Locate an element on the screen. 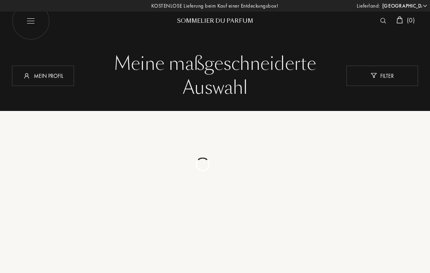 This screenshot has width=430, height=273. div: Sommelier du Parfum is located at coordinates (215, 21).